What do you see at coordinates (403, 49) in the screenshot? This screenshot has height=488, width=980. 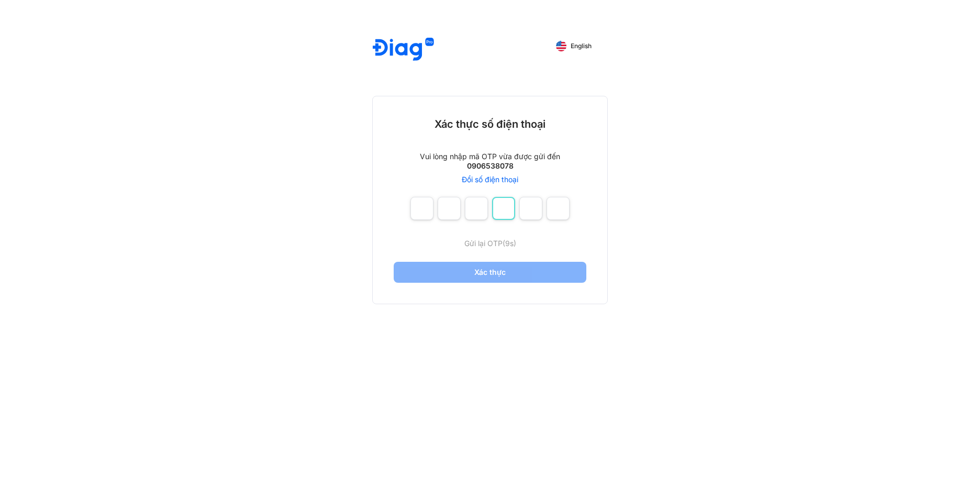 I see `img: logo` at bounding box center [403, 49].